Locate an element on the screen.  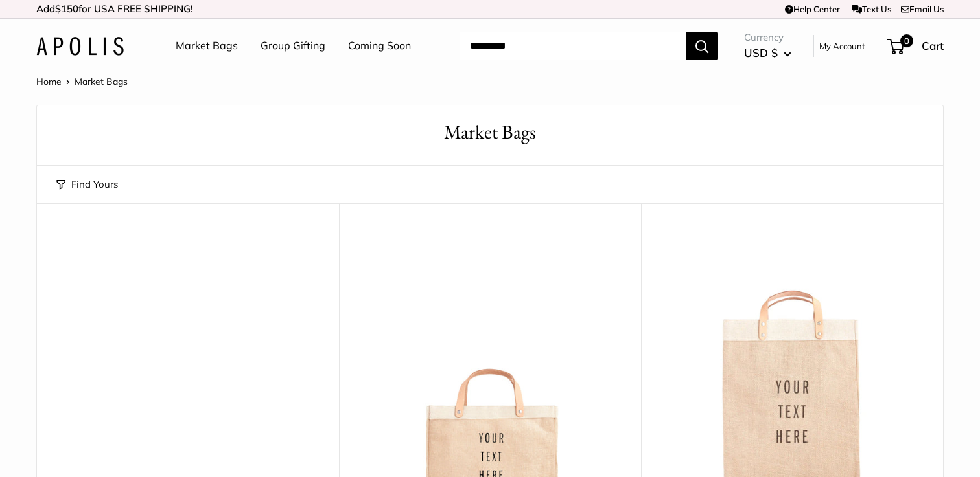
a: 0 Cart is located at coordinates (916, 46).